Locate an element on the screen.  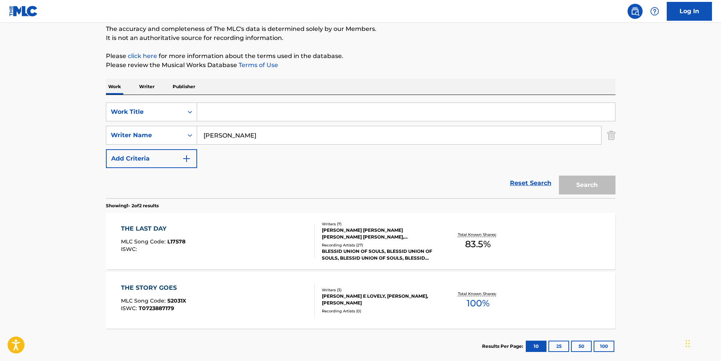
p: Results Per Page: is located at coordinates (503, 346).